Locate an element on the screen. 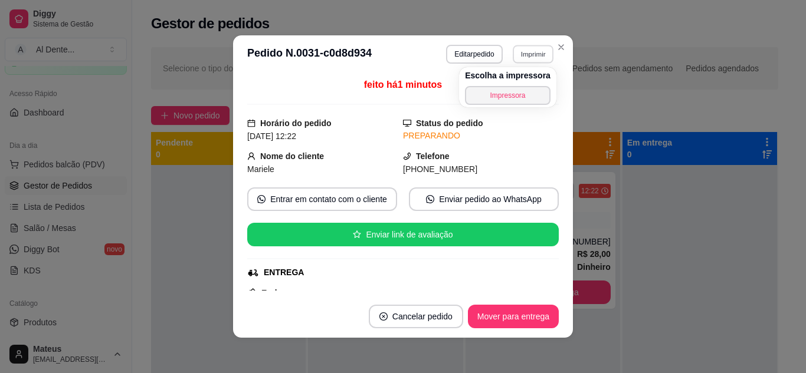 The height and width of the screenshot is (373, 806). span: feito há 1 minutos is located at coordinates (403, 84).